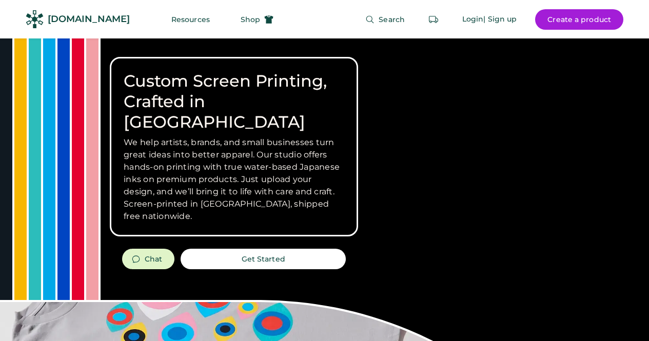  What do you see at coordinates (257, 20) in the screenshot?
I see `button: Shop` at bounding box center [257, 20].